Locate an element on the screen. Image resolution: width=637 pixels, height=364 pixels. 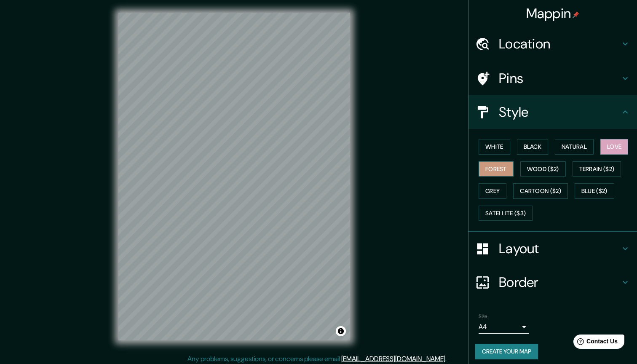
button: Forest is located at coordinates (496, 169).